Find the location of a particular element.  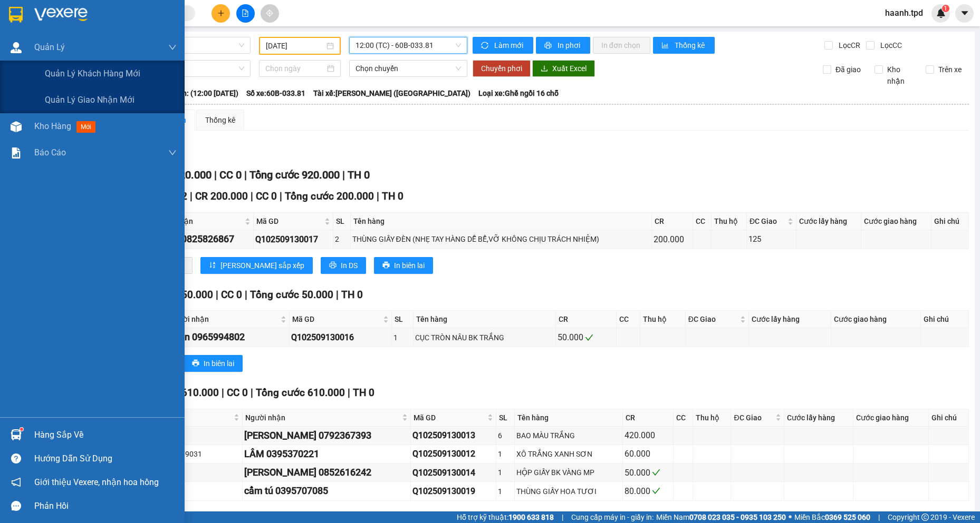

span: mới is located at coordinates (86, 127).